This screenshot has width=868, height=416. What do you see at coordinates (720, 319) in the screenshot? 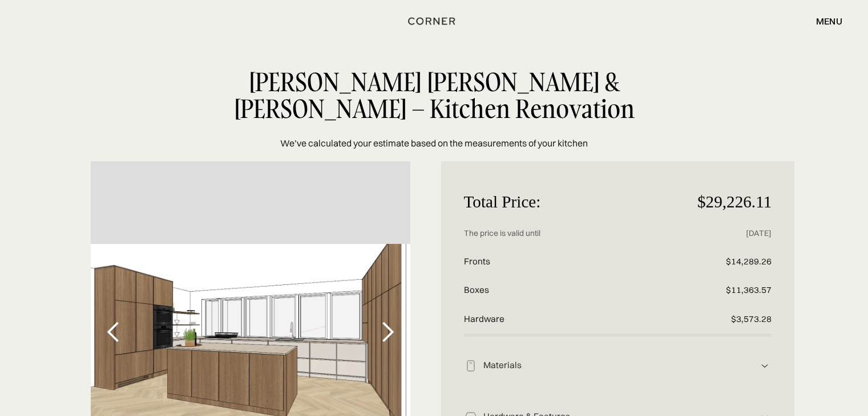
I see `p: $3,573.28` at bounding box center [720, 319].